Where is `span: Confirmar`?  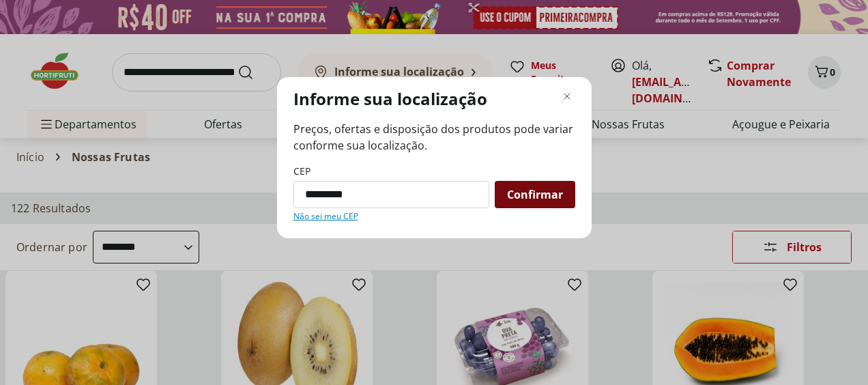 span: Confirmar is located at coordinates (535, 195).